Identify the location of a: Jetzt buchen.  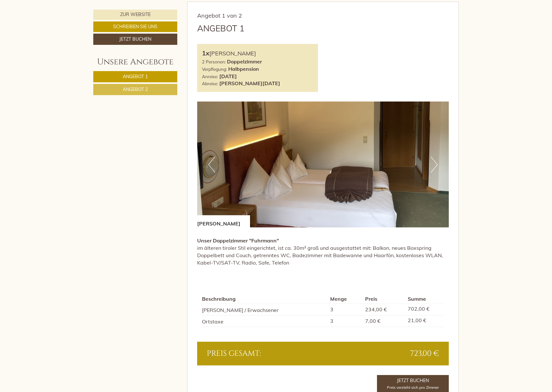
(135, 39).